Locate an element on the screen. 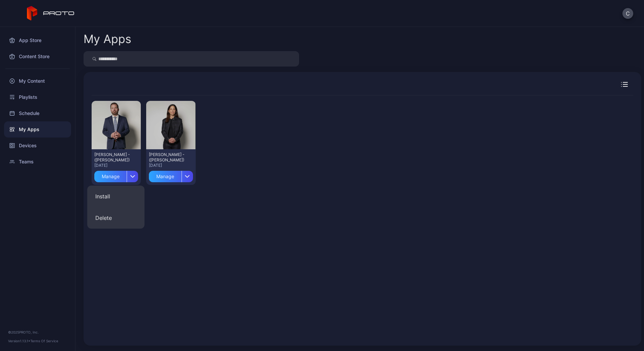 This screenshot has width=644, height=351. span: Version 1.13.1 • is located at coordinates (19, 341).